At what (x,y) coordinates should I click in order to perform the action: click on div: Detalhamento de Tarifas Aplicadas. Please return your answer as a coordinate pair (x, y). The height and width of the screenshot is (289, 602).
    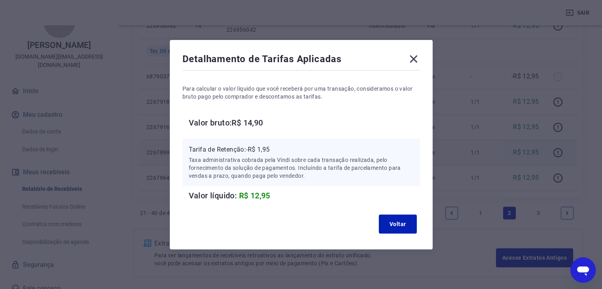
    Looking at the image, I should click on (301, 61).